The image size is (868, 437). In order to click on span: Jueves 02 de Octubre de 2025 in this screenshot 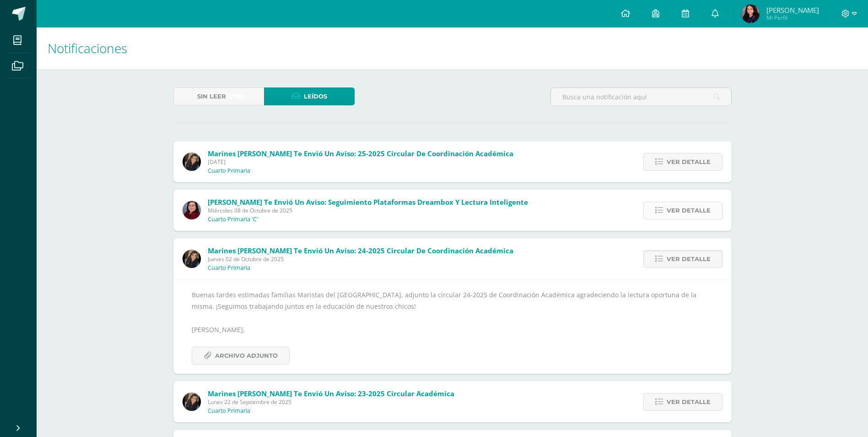, I will do `click(361, 259)`.